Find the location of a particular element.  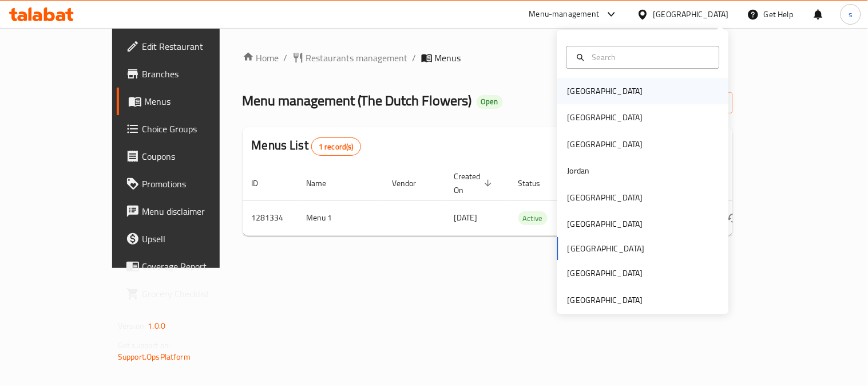

div: Total records count is located at coordinates (336, 147).